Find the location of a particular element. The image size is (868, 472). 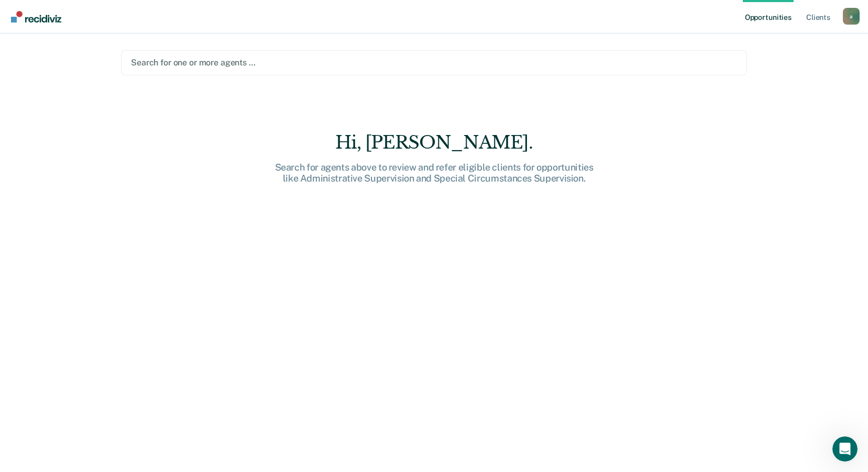

div: Search for agents above to review and refer eligible clients for opportunities like Administrativ... is located at coordinates (434, 173).